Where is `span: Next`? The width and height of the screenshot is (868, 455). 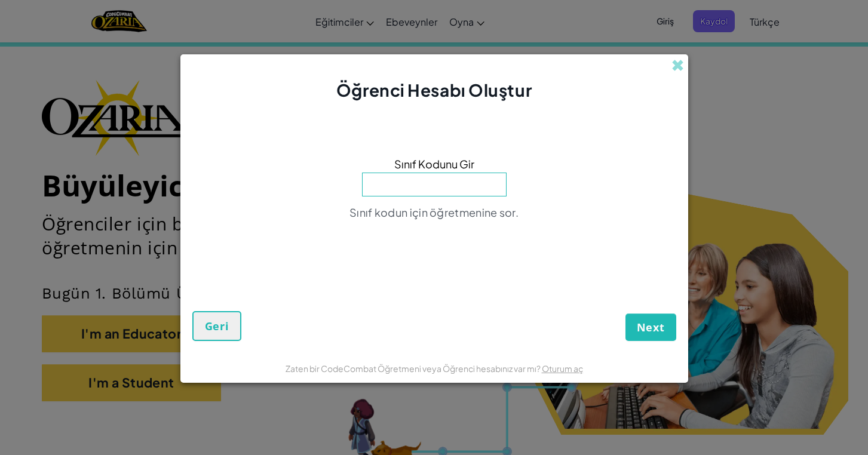
span: Next is located at coordinates (650, 327).